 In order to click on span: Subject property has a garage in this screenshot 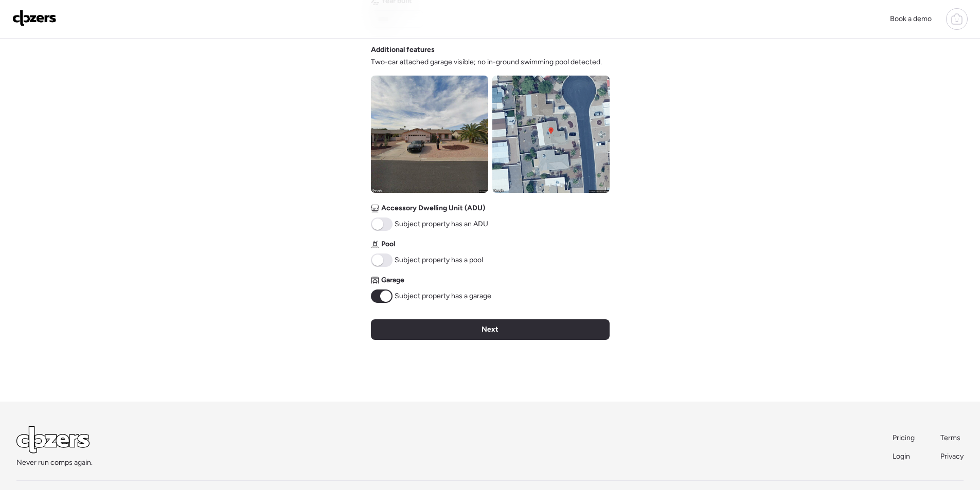, I will do `click(443, 296)`.